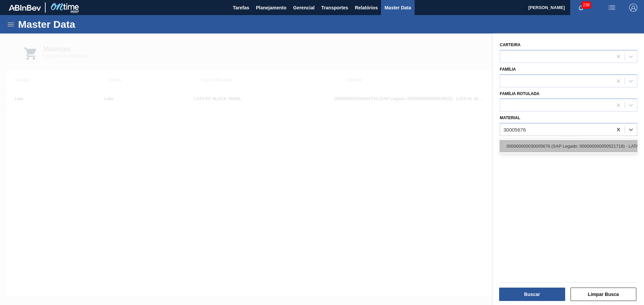  I want to click on img: TNhmsLtSVTkK8tSr43FrP2fwEKptu5GPRR3wAAAABJRU5ErkJggg==, so click(24, 8).